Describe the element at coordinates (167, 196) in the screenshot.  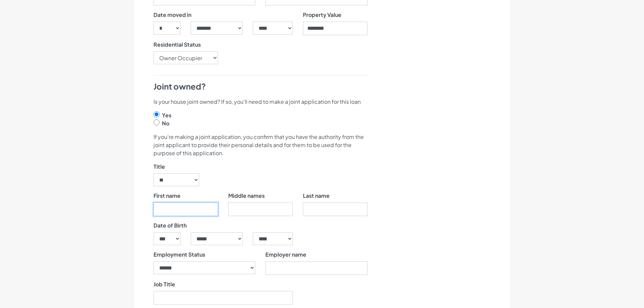
I see `label: First name` at that location.